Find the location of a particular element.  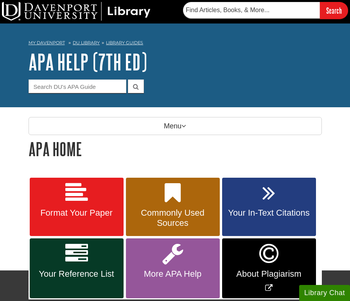

span: Your In-Text Citations is located at coordinates (269, 213).